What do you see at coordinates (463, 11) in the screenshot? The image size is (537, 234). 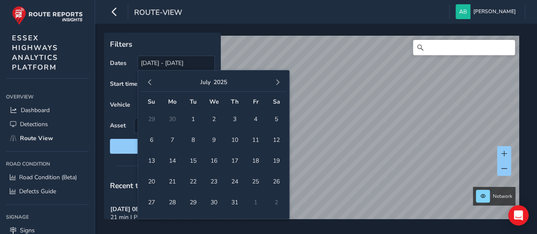 I see `img: diamond-layout` at bounding box center [463, 11].